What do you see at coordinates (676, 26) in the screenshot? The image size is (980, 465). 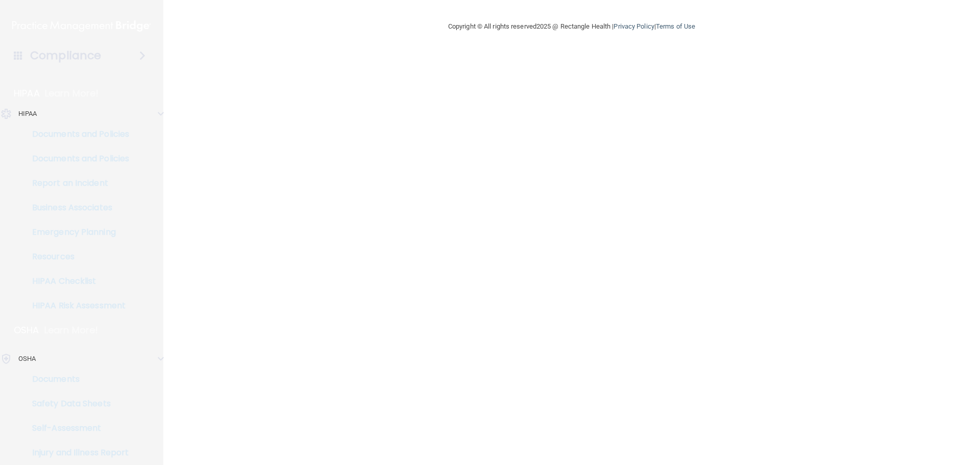 I see `a: Terms of Use` at bounding box center [676, 26].